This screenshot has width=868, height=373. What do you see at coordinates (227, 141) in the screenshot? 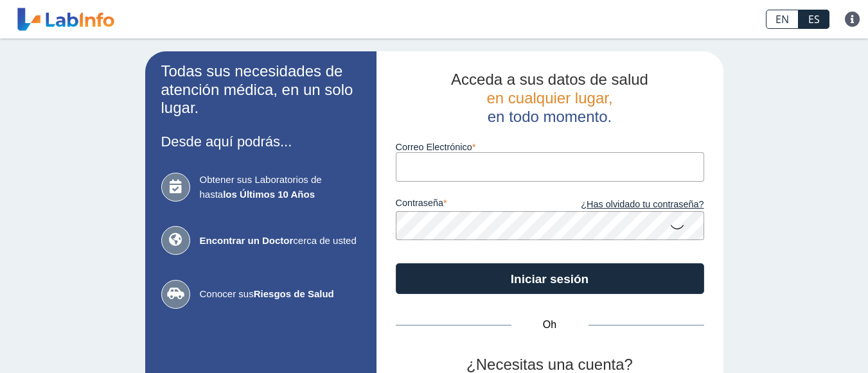
I see `font: Desde aquí podrás...` at bounding box center [227, 141].